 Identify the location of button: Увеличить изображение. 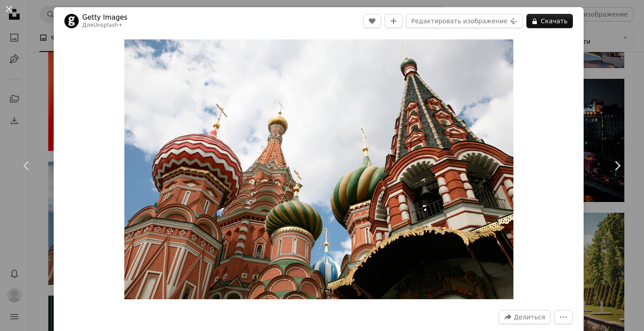
(319, 169).